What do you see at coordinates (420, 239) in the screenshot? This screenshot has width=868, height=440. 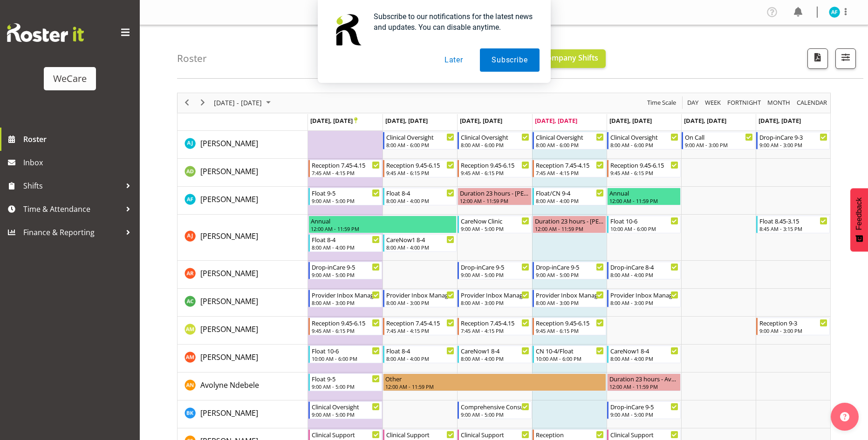 I see `div: CareNow1 8-4` at bounding box center [420, 239].